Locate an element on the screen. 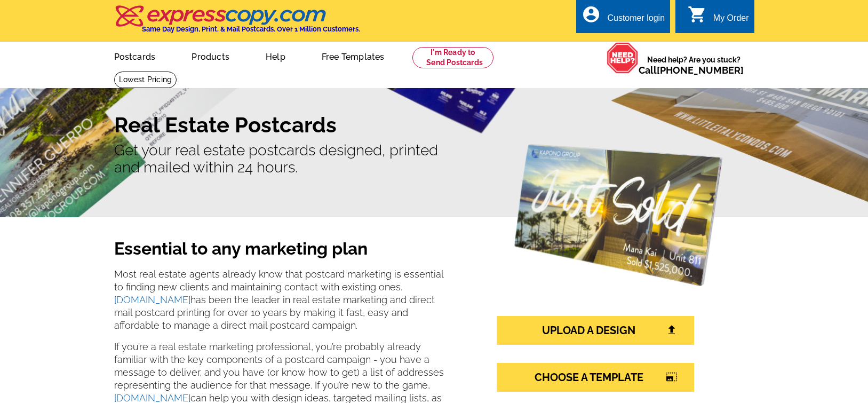  span: Call is located at coordinates (690, 70).